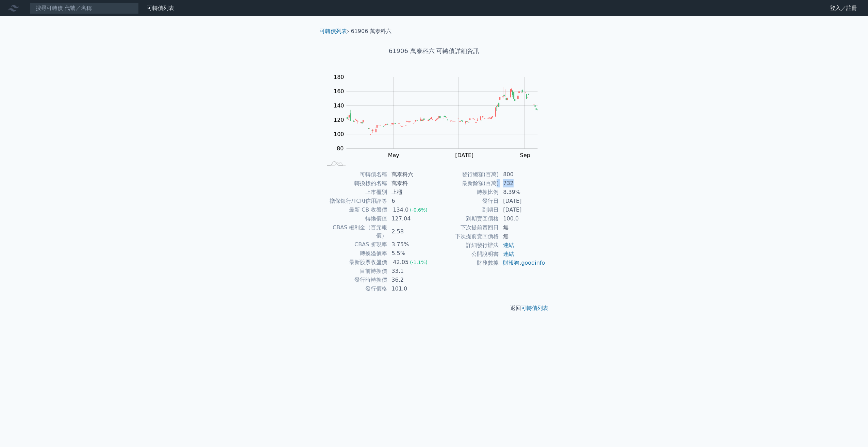 This screenshot has height=447, width=868. I want to click on tspan: 100, so click(338, 134).